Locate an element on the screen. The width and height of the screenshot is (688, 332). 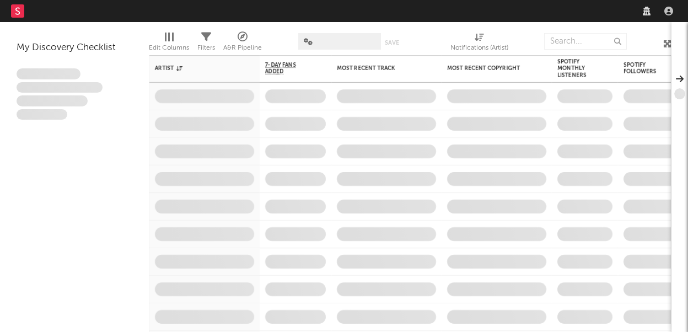
div: Most Recent Track is located at coordinates (378, 68).